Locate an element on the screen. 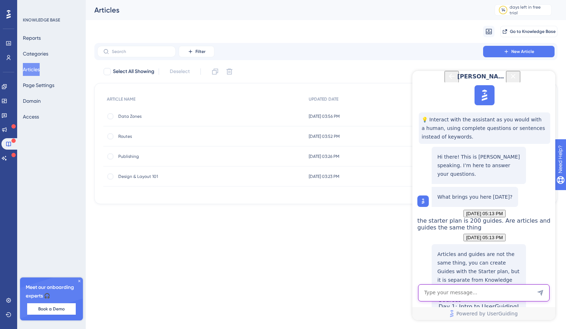 Image resolution: width=566 pixels, height=329 pixels. span: Data Zones is located at coordinates (176, 116).